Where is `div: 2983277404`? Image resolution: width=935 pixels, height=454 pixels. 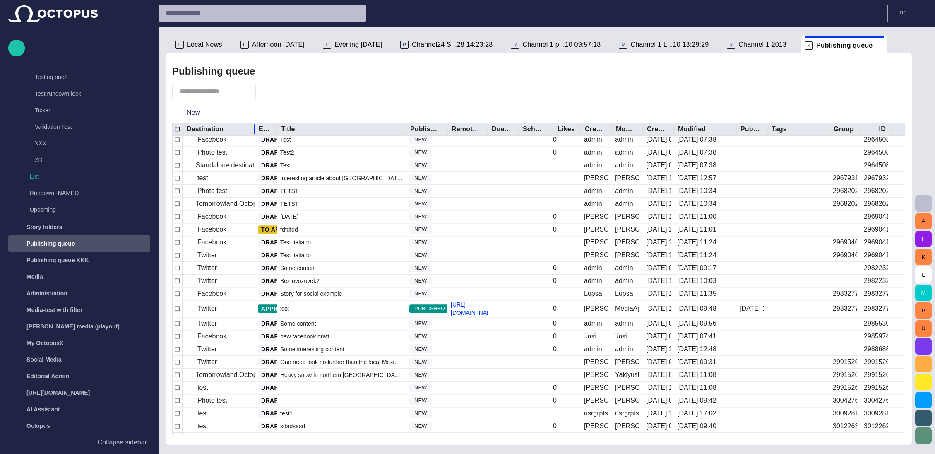
div: 2983277404 is located at coordinates (845, 308).